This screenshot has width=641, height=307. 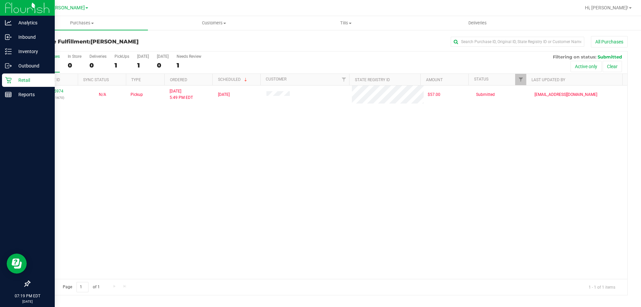 What do you see at coordinates (136, 94) in the screenshot?
I see `span: Pickup` at bounding box center [136, 94].